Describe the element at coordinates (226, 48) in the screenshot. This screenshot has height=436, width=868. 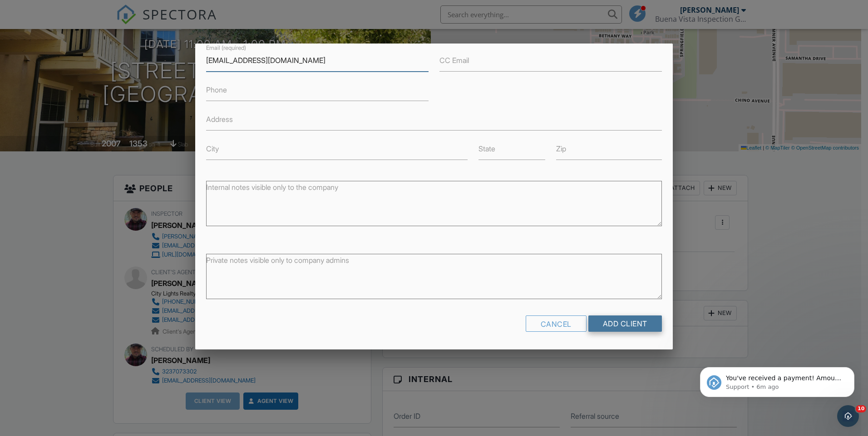
I see `label: Email (required)` at that location.